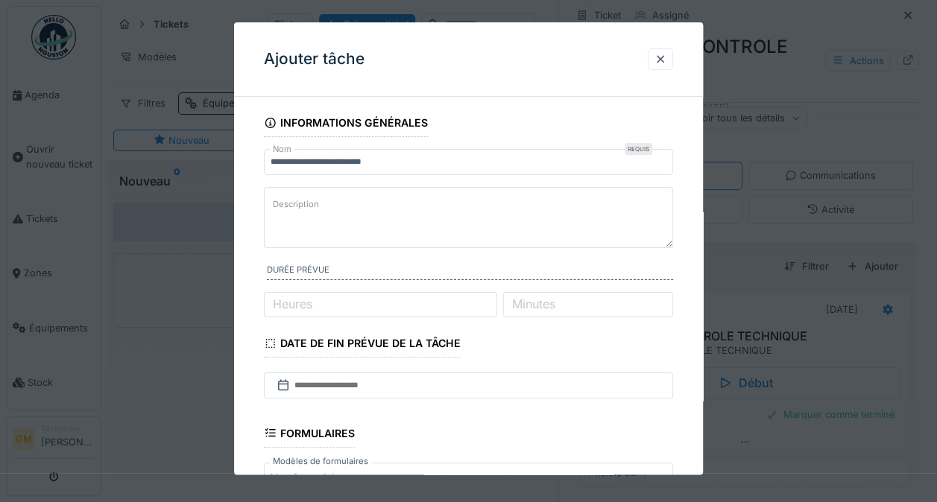 Image resolution: width=937 pixels, height=502 pixels. What do you see at coordinates (362, 345) in the screenshot?
I see `div: Date de fin prévue de la tâche` at bounding box center [362, 345].